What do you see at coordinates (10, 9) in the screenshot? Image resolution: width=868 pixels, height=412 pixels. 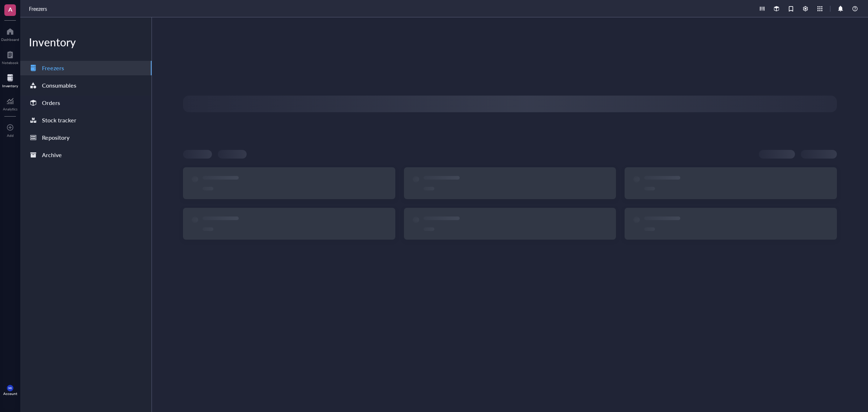 I see `span: A` at bounding box center [10, 9].